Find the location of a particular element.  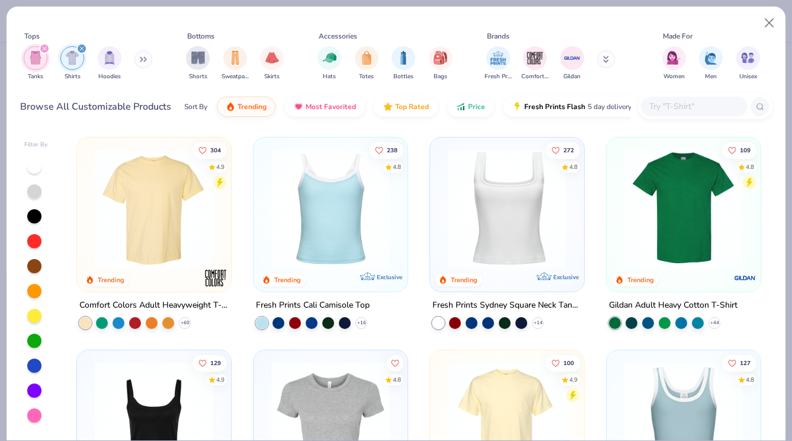

span: Price is located at coordinates (476, 107).